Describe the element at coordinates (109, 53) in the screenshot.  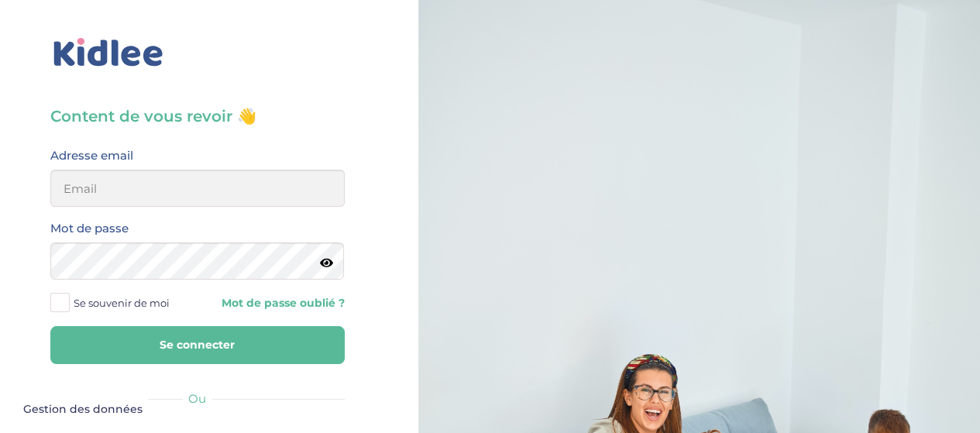
I see `img: logo_kidlee_bleu` at that location.